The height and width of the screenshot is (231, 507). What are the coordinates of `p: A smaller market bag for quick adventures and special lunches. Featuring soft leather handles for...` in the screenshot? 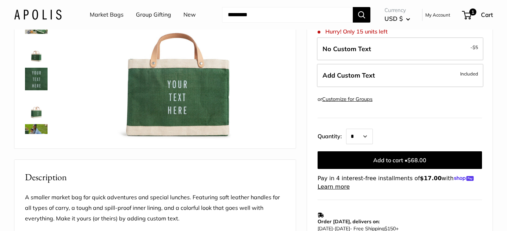 It's located at (155, 208).